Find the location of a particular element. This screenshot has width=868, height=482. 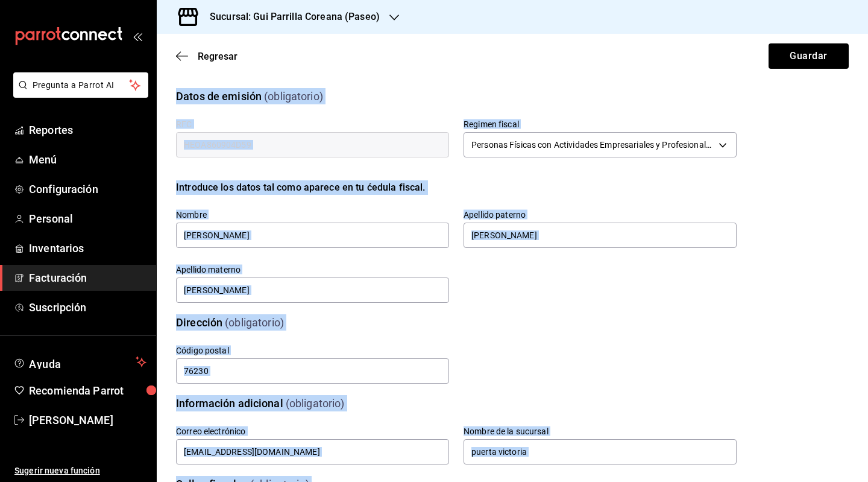

label: Código postal is located at coordinates (312, 350).